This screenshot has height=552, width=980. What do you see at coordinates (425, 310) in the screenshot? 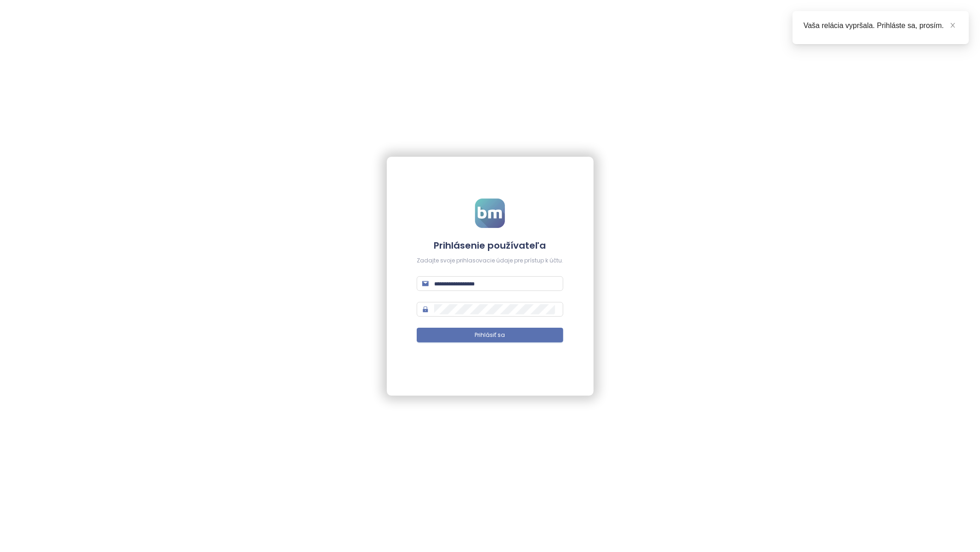
I see `span: lock` at bounding box center [425, 310].